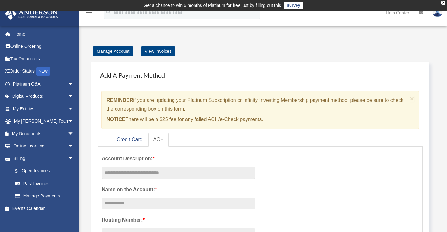 This screenshot has width=447, height=232. What do you see at coordinates (46, 184) in the screenshot?
I see `a: Past Invoices` at bounding box center [46, 184].